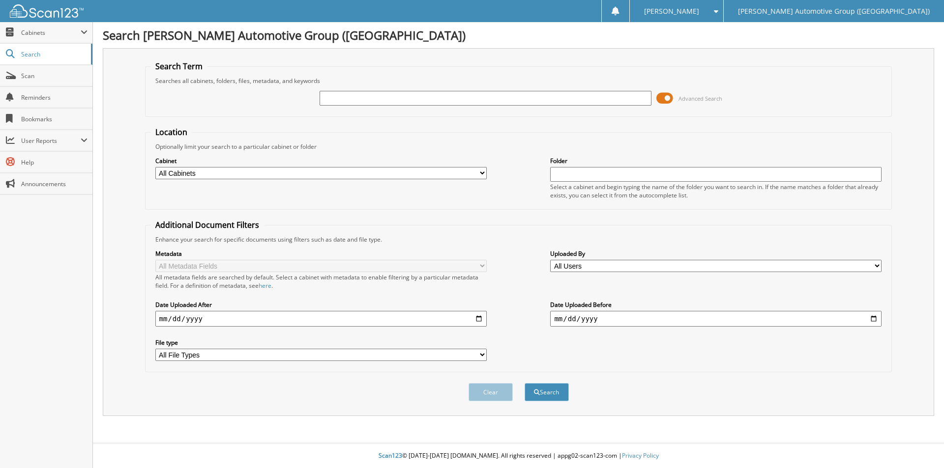 This screenshot has height=468, width=944. What do you see at coordinates (207, 225) in the screenshot?
I see `legend: Additional Document Filters` at bounding box center [207, 225].